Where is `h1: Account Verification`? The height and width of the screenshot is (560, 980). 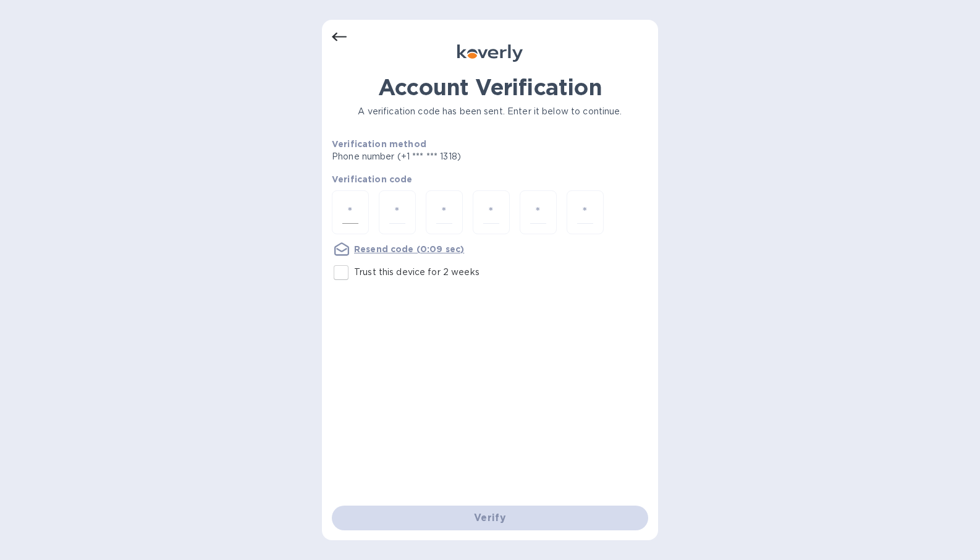
h1: Account Verification is located at coordinates (490, 87).